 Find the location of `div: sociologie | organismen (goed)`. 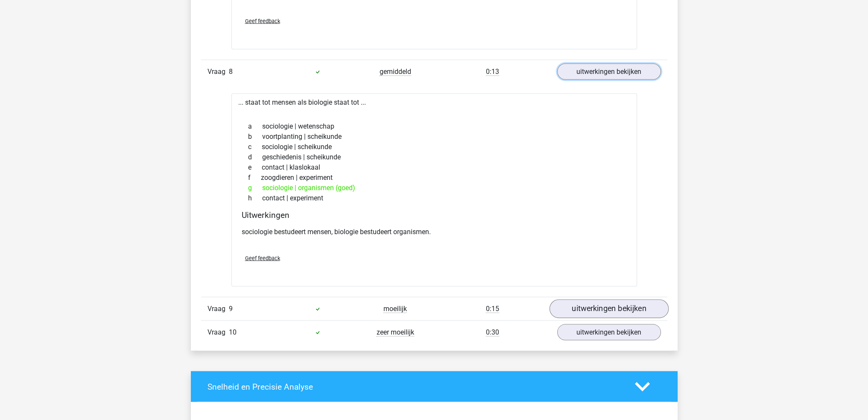

div: sociologie | organismen (goed) is located at coordinates (434, 188).